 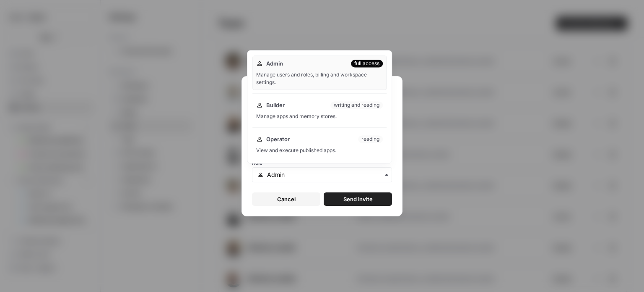 What do you see at coordinates (278, 139) in the screenshot?
I see `span: Operator` at bounding box center [278, 139].